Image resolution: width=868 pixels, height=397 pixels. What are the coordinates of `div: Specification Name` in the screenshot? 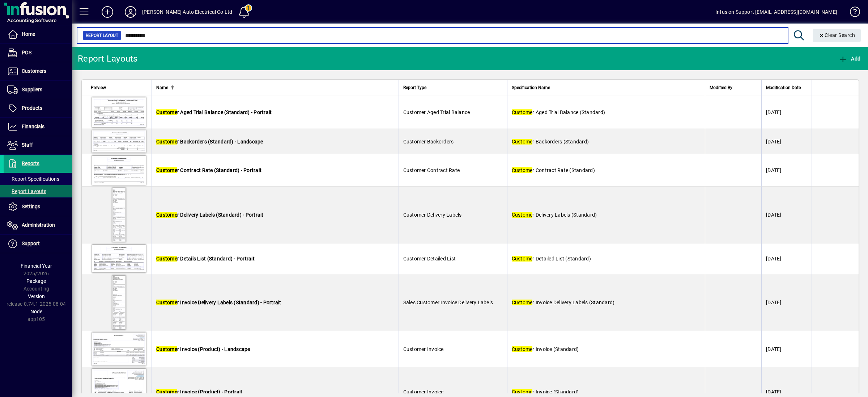 It's located at (607, 88).